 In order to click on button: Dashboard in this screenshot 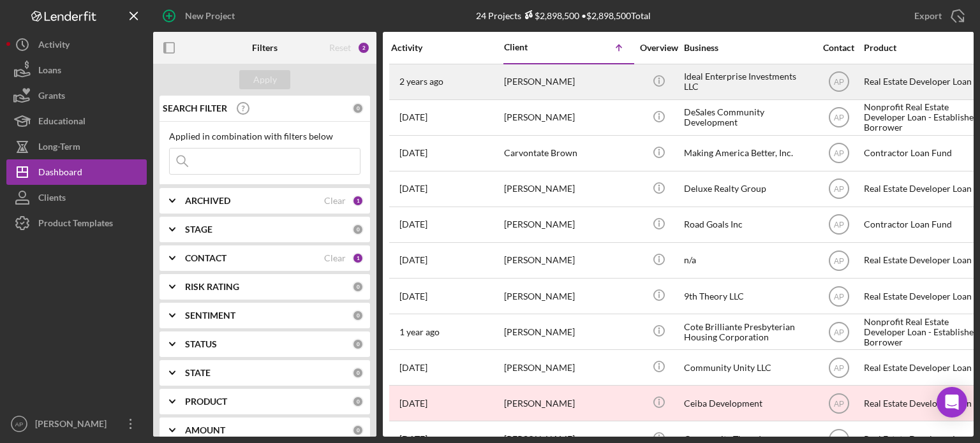, I will do `click(76, 173)`.